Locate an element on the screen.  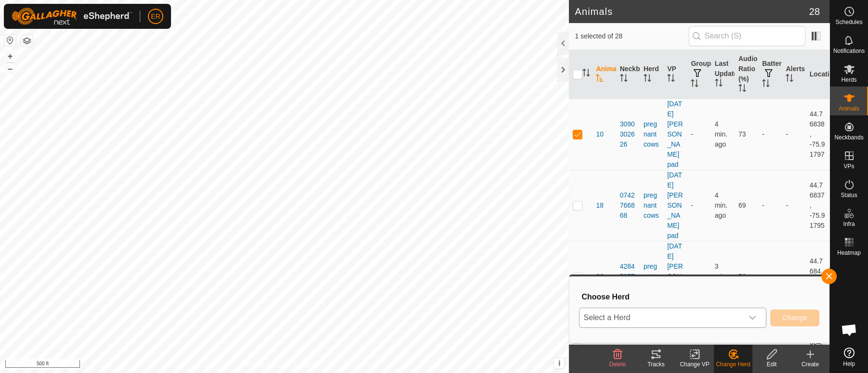
a: Contact Us is located at coordinates (307, 365).